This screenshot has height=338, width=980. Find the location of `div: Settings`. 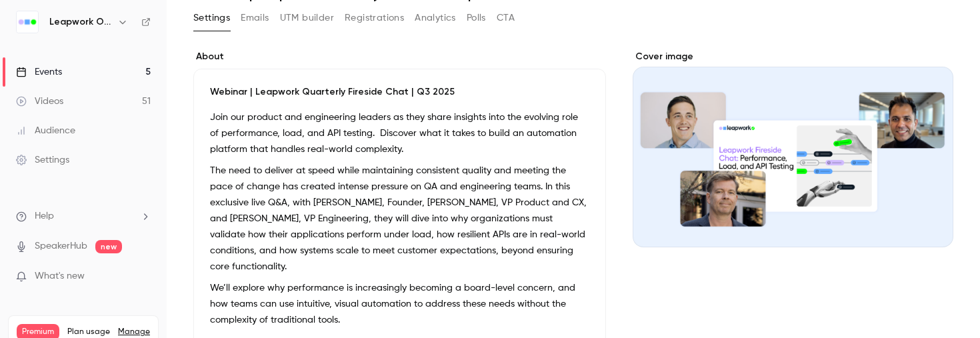

div: Settings is located at coordinates (42, 160).